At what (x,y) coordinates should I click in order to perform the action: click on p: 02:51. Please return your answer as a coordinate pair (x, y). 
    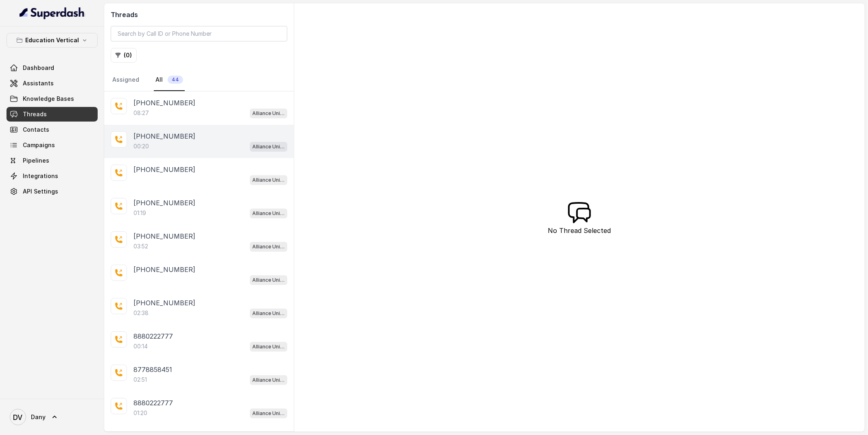
    Looking at the image, I should click on (140, 380).